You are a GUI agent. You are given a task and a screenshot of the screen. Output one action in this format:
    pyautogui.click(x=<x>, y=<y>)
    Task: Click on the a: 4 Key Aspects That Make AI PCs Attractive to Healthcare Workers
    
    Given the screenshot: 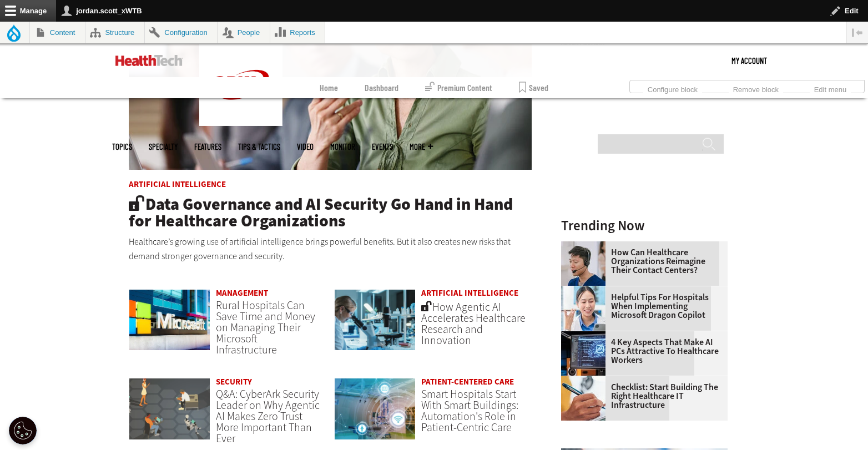 What is the action you would take?
    pyautogui.click(x=641, y=351)
    